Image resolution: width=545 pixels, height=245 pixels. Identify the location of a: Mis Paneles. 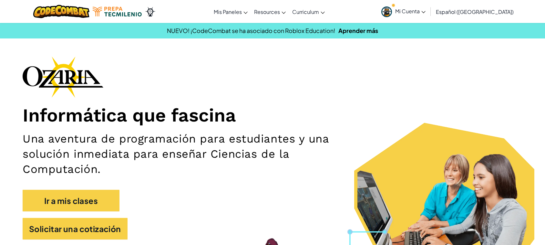
(230, 12).